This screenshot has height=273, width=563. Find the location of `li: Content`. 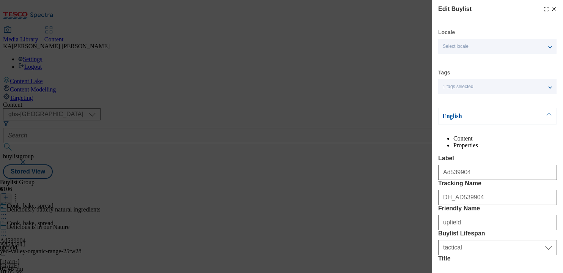

li: Content is located at coordinates (505, 138).